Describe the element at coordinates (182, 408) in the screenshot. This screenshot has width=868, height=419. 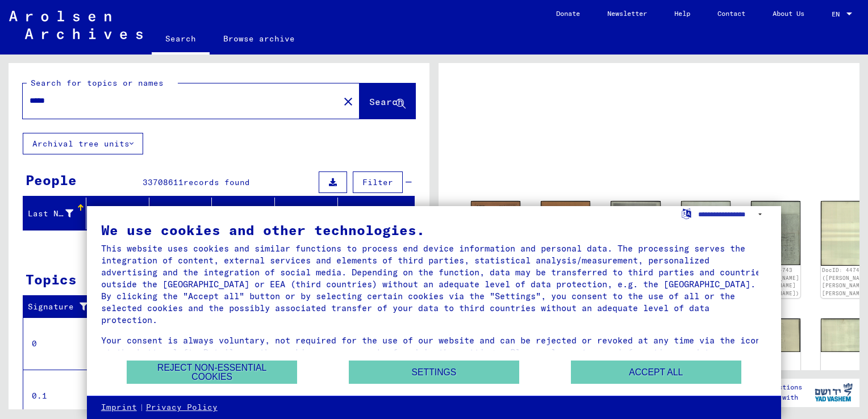
I see `a: Privacy Policy` at that location.